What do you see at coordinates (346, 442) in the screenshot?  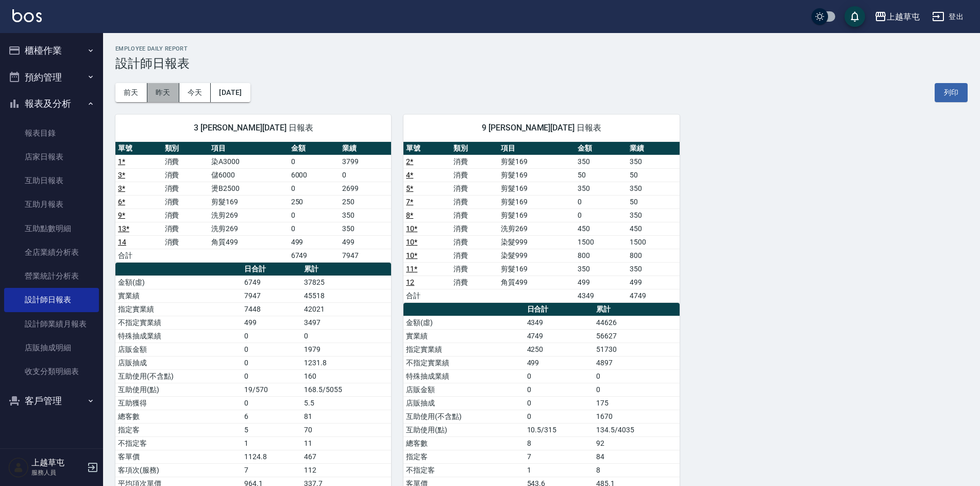 I see `td: 11` at bounding box center [346, 442].